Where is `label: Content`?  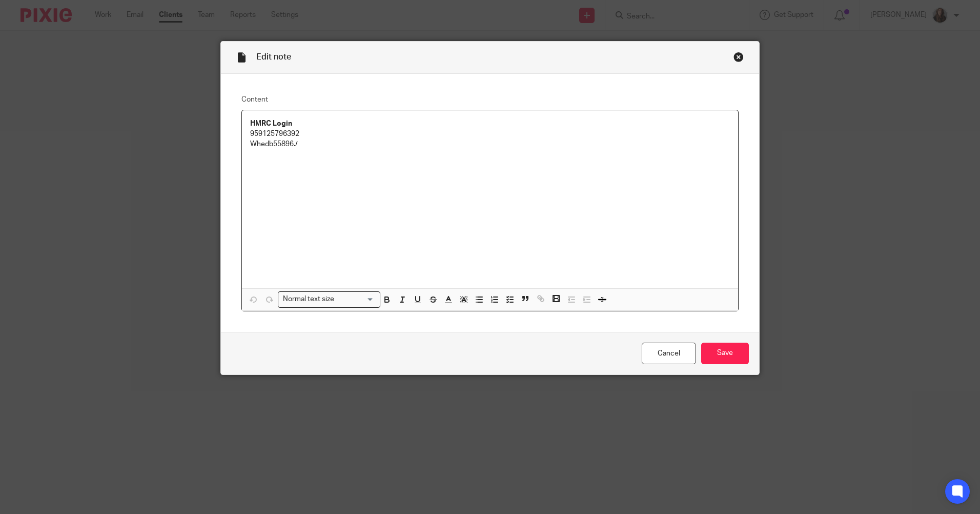 label: Content is located at coordinates (490, 100).